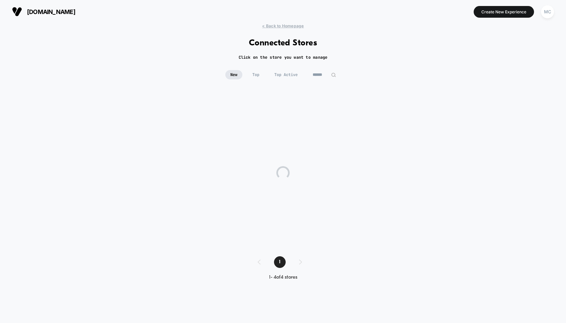 This screenshot has height=323, width=566. I want to click on span: Top, so click(256, 75).